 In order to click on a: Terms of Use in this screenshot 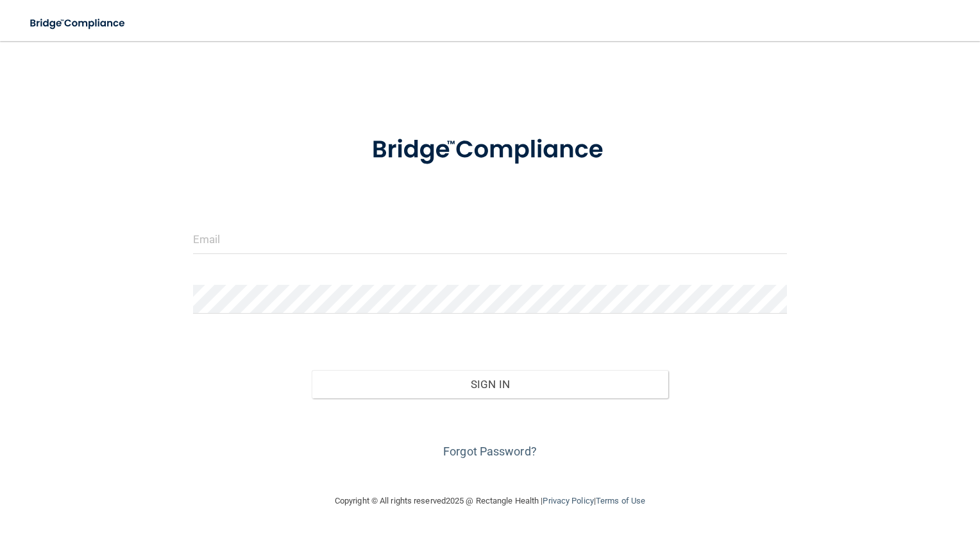, I will do `click(621, 500)`.